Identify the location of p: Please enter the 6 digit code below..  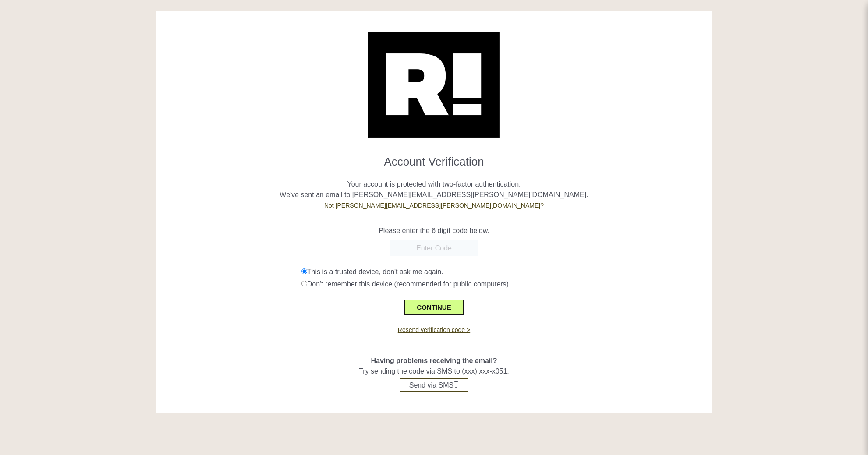
(434, 231).